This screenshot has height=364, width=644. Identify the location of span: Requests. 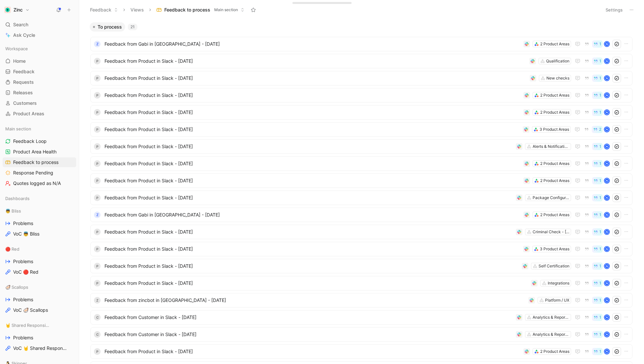
(24, 82).